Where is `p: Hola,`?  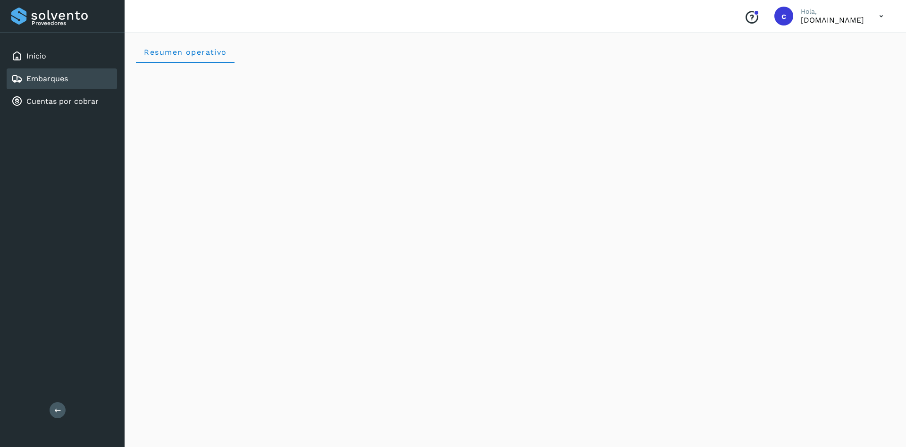
p: Hola, is located at coordinates (832, 11).